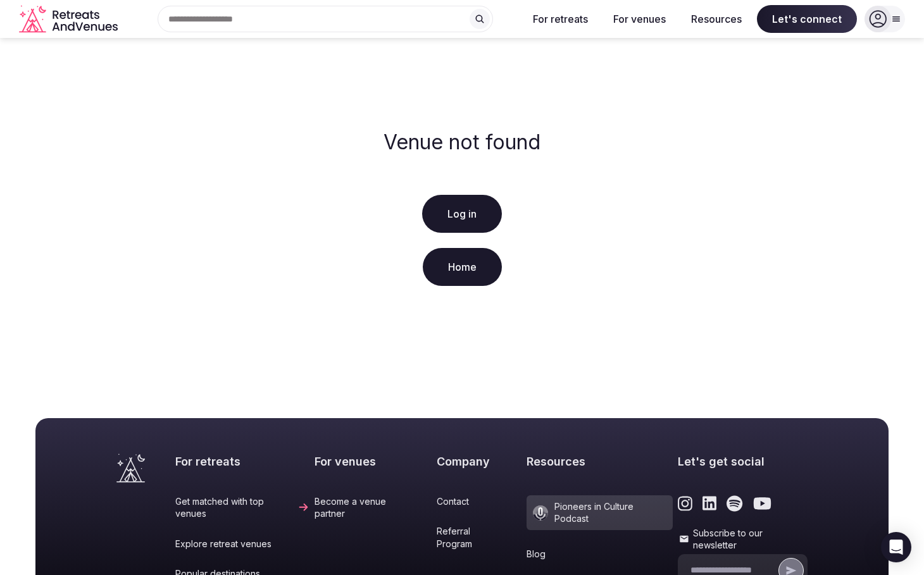 The height and width of the screenshot is (575, 924). I want to click on button: For venues, so click(639, 19).